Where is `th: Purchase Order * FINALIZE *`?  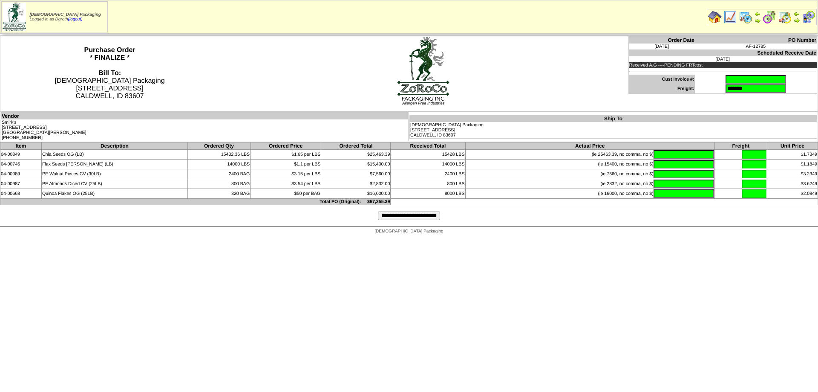
th: Purchase Order * FINALIZE * is located at coordinates (110, 73).